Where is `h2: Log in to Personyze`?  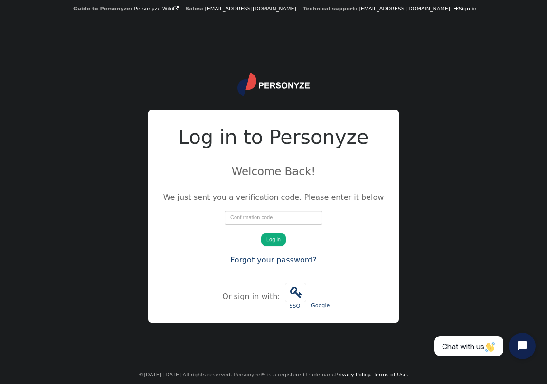
h2: Log in to Personyze is located at coordinates (273, 138).